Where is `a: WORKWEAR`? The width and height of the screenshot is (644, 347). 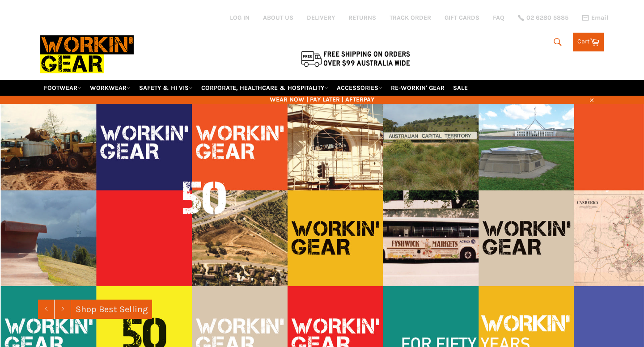 a: WORKWEAR is located at coordinates (110, 88).